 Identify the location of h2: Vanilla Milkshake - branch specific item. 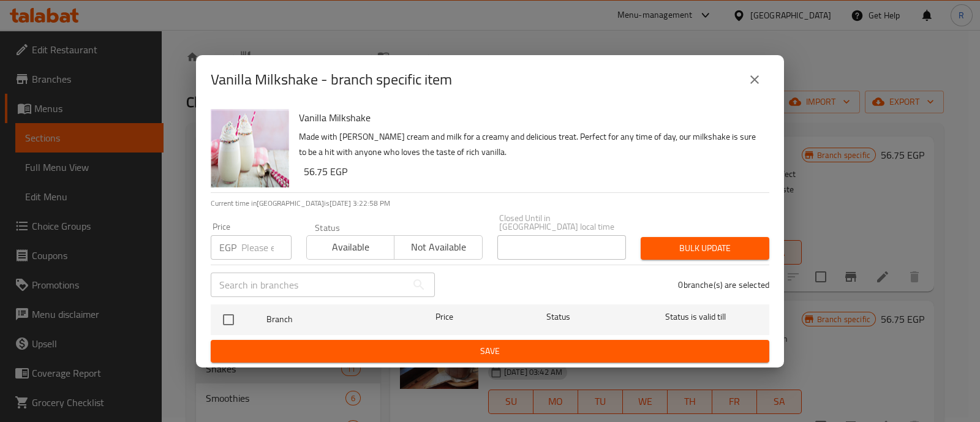
(331, 80).